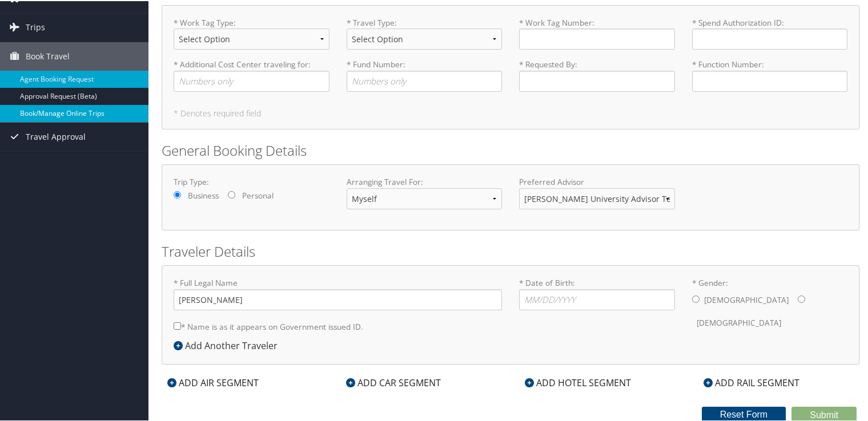 The width and height of the screenshot is (868, 421). I want to click on input: * Date of Birth:, so click(597, 299).